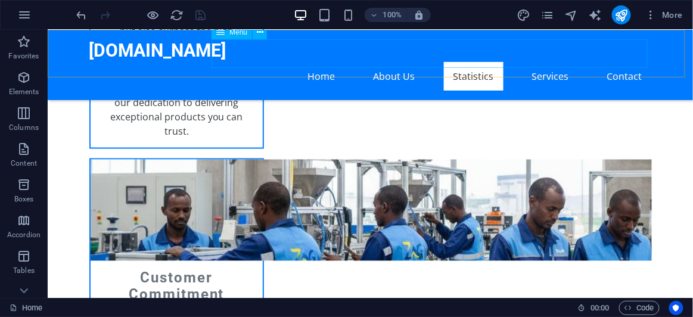 This screenshot has height=317, width=693. What do you see at coordinates (177, 15) in the screenshot?
I see `i: Reload page` at bounding box center [177, 15].